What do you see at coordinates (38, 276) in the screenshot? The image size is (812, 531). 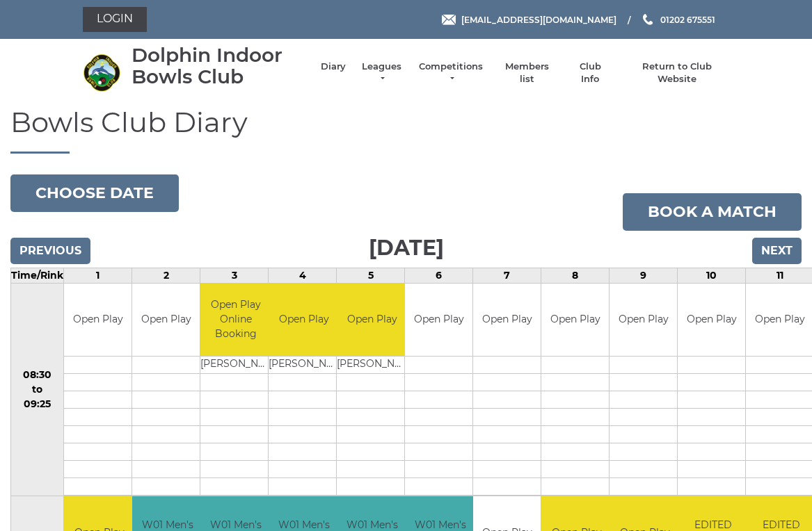 I see `td: Time/Rink` at bounding box center [38, 276].